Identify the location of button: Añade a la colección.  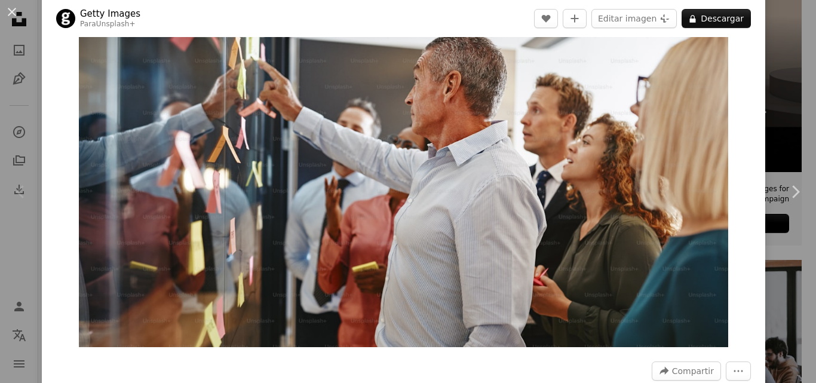
(575, 19).